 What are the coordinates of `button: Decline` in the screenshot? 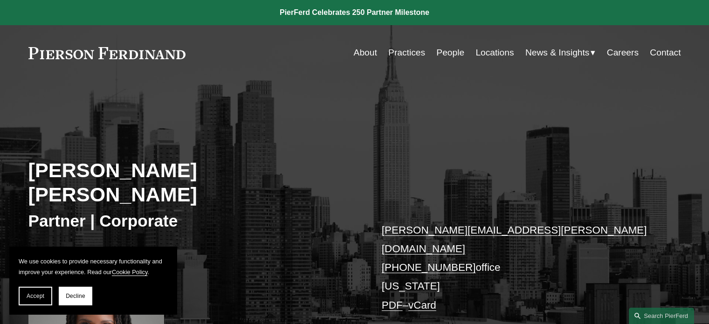 It's located at (76, 296).